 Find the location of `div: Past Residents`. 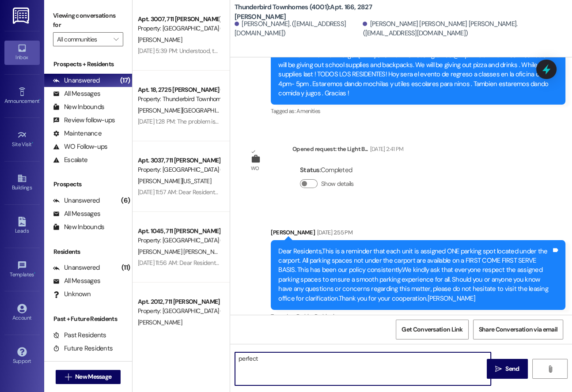

div: Past Residents is located at coordinates (80, 335).